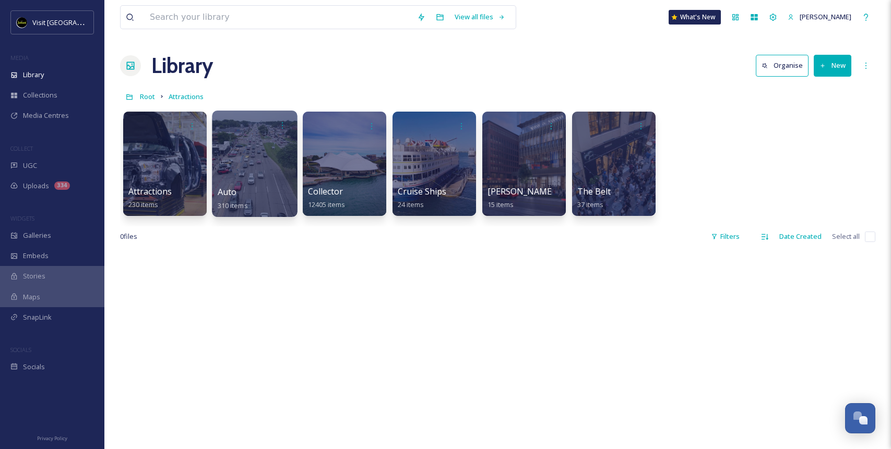  Describe the element at coordinates (326, 198) in the screenshot. I see `a: Collector12405 items` at that location.